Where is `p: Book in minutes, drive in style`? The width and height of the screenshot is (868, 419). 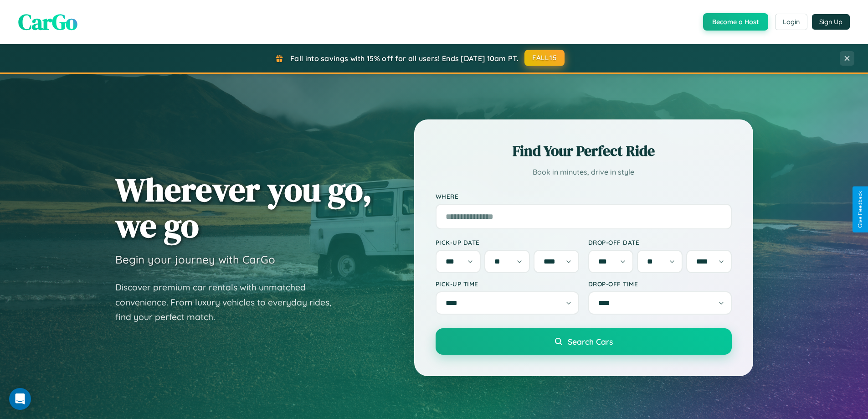 p: Book in minutes, drive in style is located at coordinates (584, 172).